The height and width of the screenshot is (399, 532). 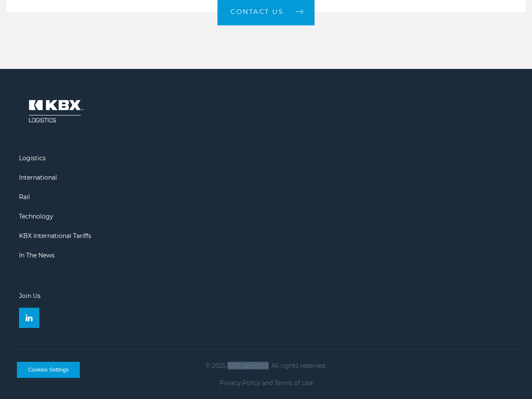 What do you see at coordinates (30, 296) in the screenshot?
I see `a: Join Us` at bounding box center [30, 296].